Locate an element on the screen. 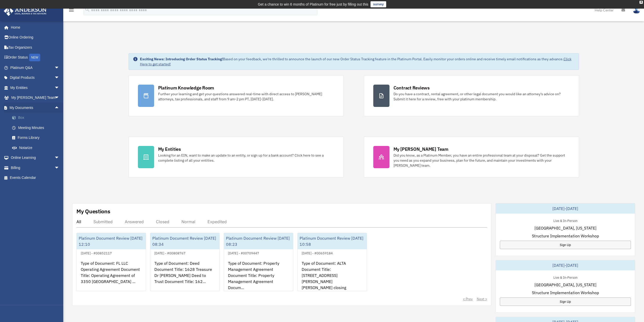  a: menu is located at coordinates (71, 11).